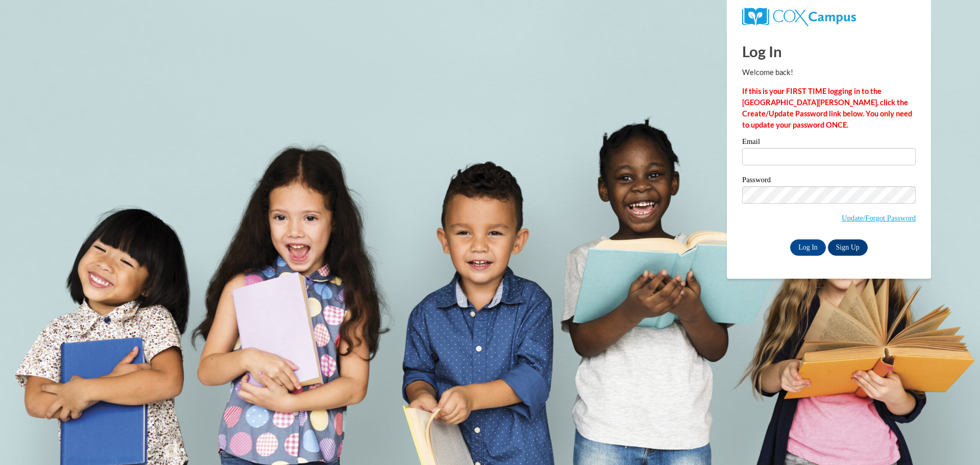 This screenshot has height=465, width=980. Describe the element at coordinates (829, 181) in the screenshot. I see `label: Password` at that location.